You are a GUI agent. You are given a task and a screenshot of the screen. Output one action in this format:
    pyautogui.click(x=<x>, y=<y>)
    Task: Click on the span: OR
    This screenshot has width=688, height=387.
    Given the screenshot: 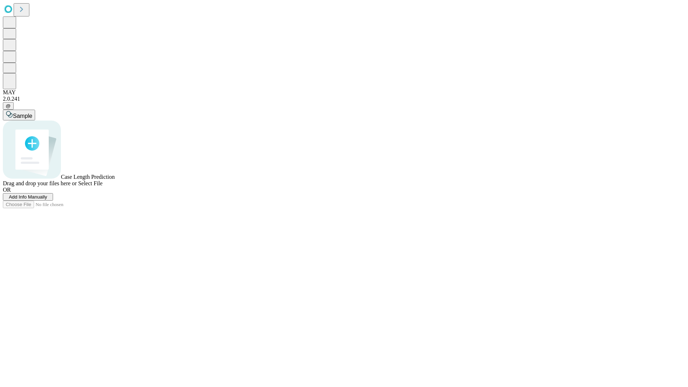 What is the action you would take?
    pyautogui.click(x=7, y=190)
    